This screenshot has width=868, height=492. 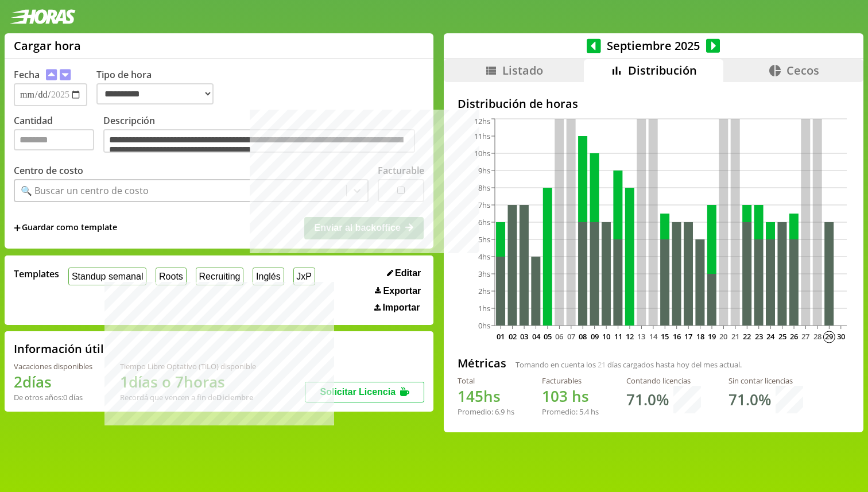 I want to click on div: Total, so click(x=486, y=380).